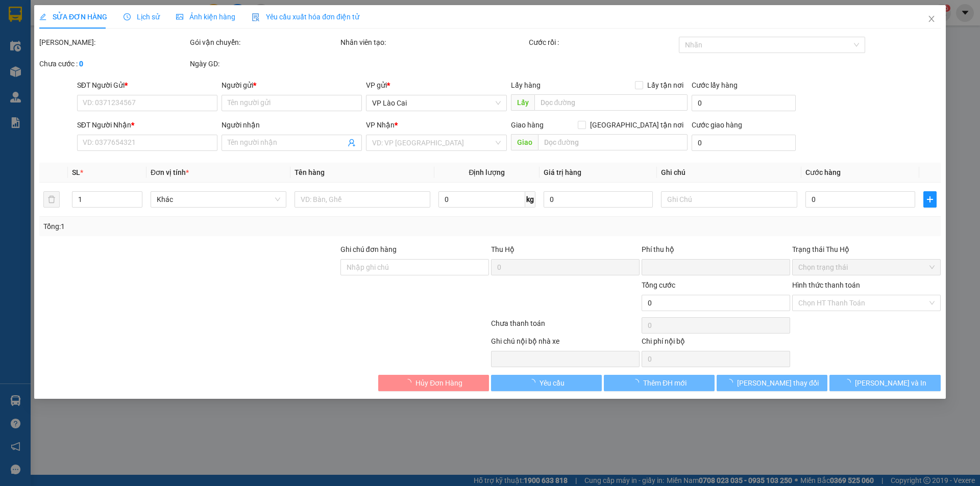 The width and height of the screenshot is (980, 486). What do you see at coordinates (716, 252) in the screenshot?
I see `div: Phí thu hộ` at bounding box center [716, 252].